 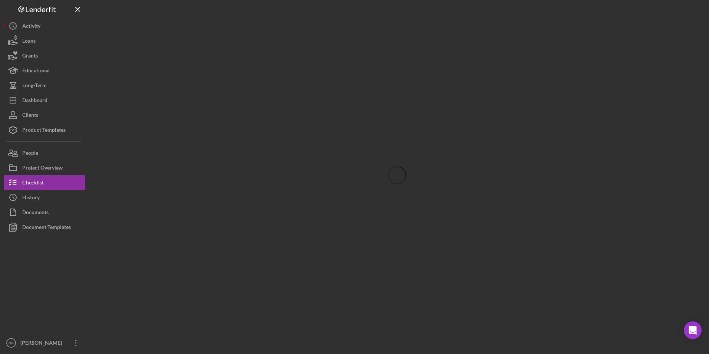 What do you see at coordinates (44, 41) in the screenshot?
I see `a: Loans` at bounding box center [44, 41].